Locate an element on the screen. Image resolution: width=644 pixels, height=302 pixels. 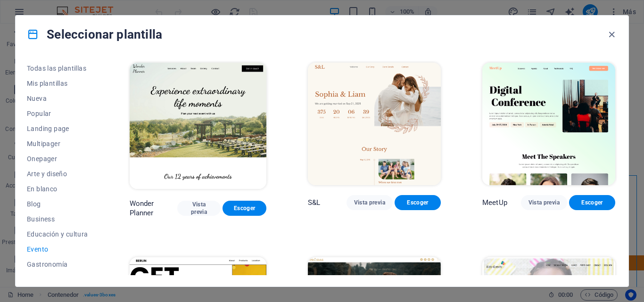
span: Mis plantillas is located at coordinates (58, 83).